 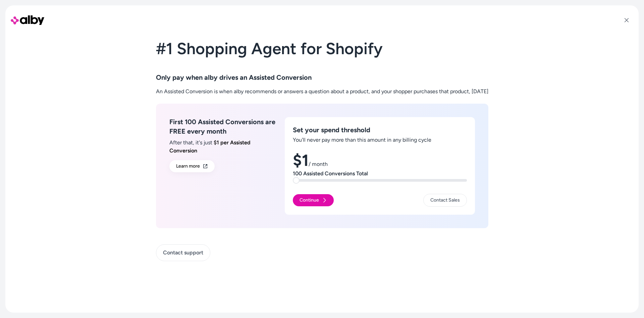 What do you see at coordinates (322, 53) in the screenshot?
I see `h1: #1 Shopping Agent for Shopify` at bounding box center [322, 53].